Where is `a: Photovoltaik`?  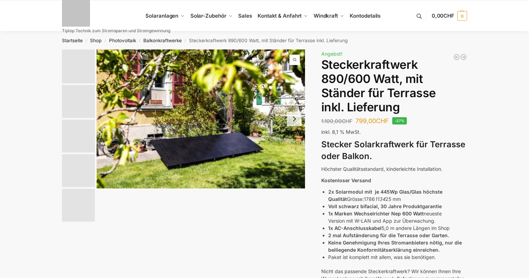
a: Photovoltaik is located at coordinates (123, 40).